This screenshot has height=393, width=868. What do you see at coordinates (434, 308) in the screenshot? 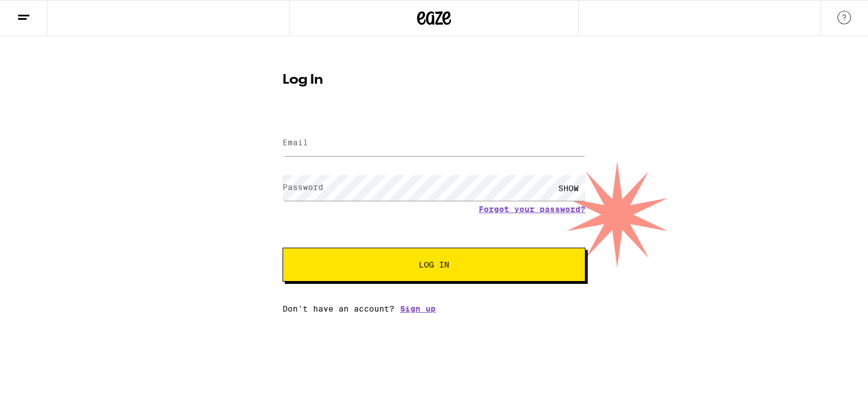
I see `div: Don't have an account?` at bounding box center [434, 308].